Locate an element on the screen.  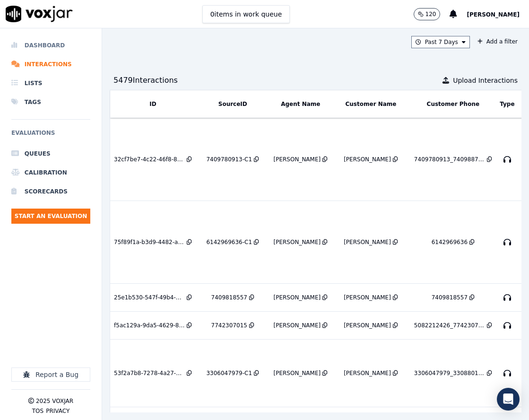
li: Lists is located at coordinates (51, 83).